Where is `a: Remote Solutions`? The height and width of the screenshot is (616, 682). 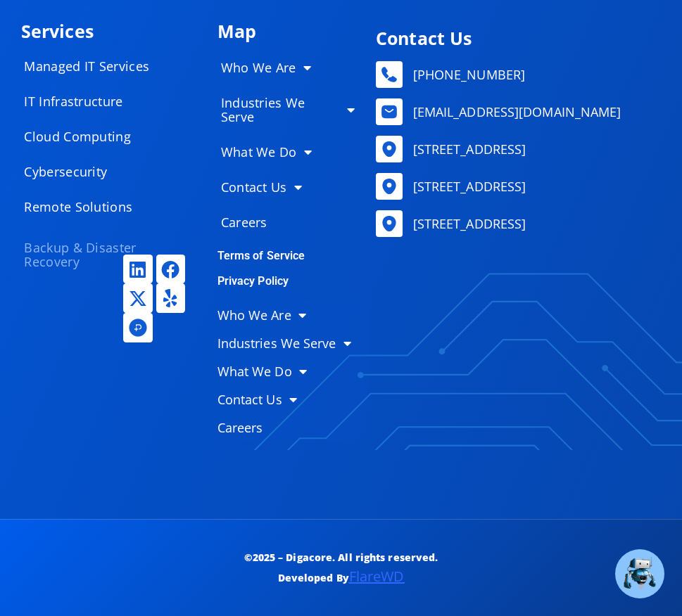
a: Remote Solutions is located at coordinates (106, 207).